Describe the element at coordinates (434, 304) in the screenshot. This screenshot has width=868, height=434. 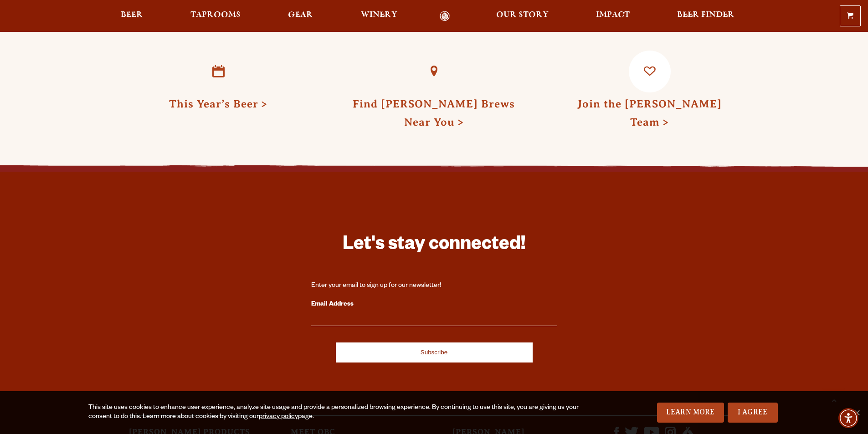
I see `label: Email Address` at that location.